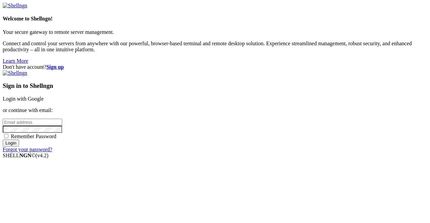  Describe the element at coordinates (32, 122) in the screenshot. I see `input: Email address` at that location.